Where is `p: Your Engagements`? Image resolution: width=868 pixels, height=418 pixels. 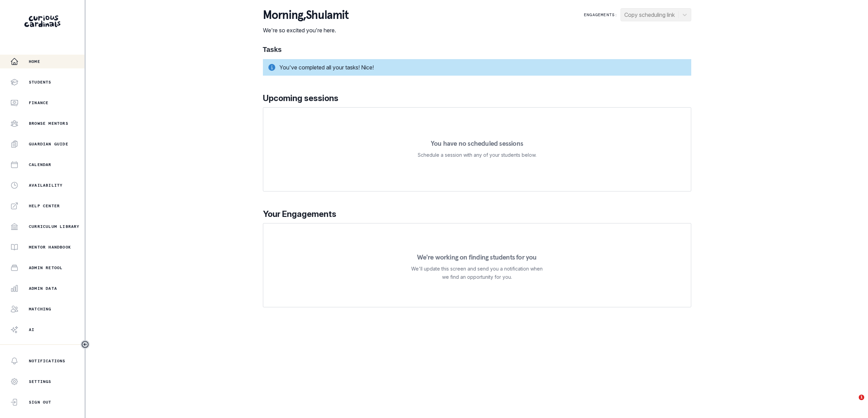
p: Your Engagements is located at coordinates (477, 214).